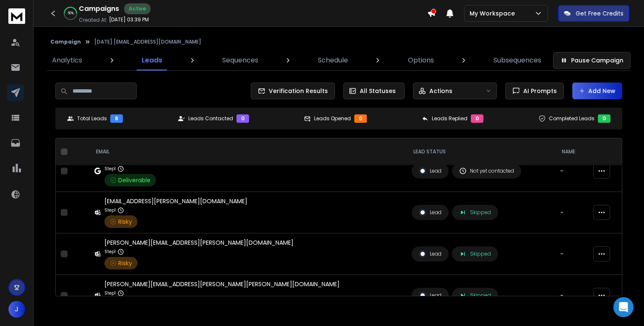  What do you see at coordinates (92, 119) in the screenshot?
I see `p: Total Leads` at bounding box center [92, 119].